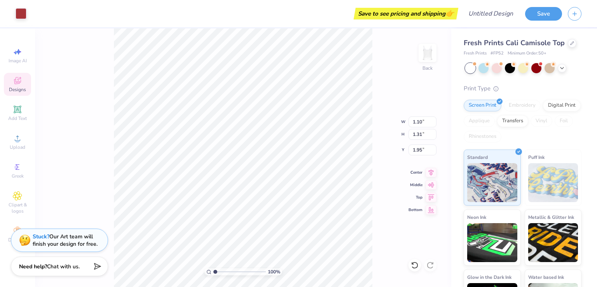  Describe the element at coordinates (18, 61) in the screenshot. I see `span: Image AI` at that location.